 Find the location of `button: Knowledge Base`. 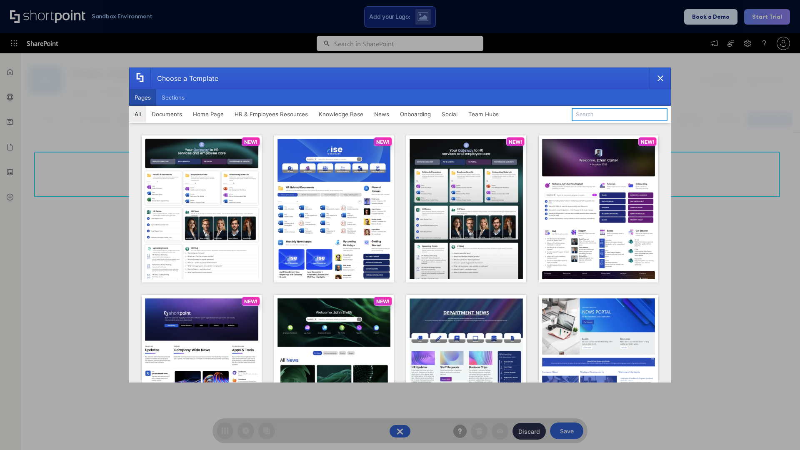

button: Knowledge Base is located at coordinates (341, 114).